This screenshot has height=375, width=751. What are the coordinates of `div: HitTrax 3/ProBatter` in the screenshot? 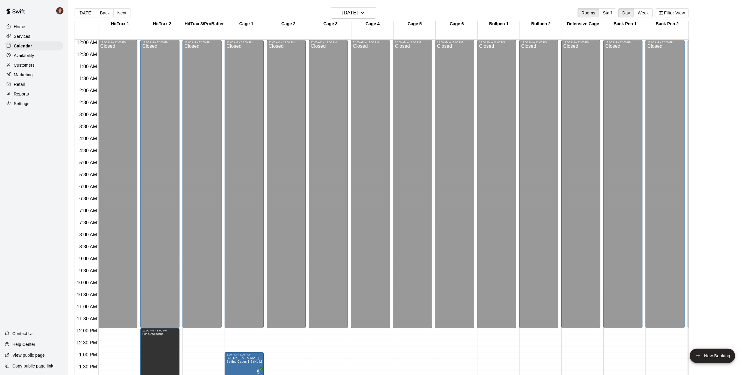 It's located at (204, 24).